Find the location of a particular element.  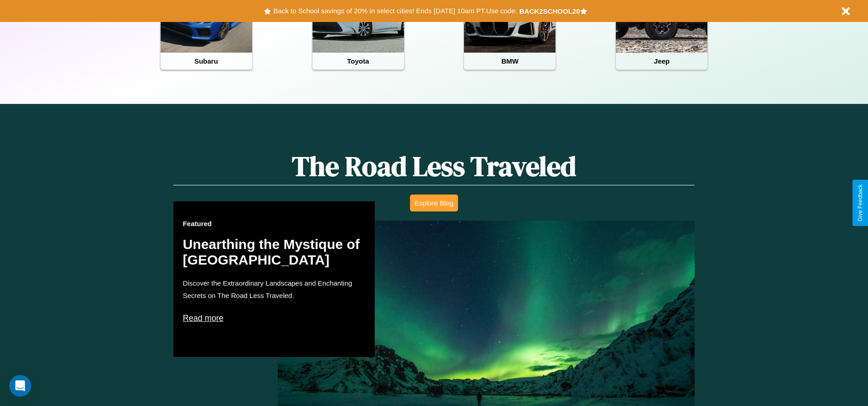

h4: BMW is located at coordinates (510, 60).